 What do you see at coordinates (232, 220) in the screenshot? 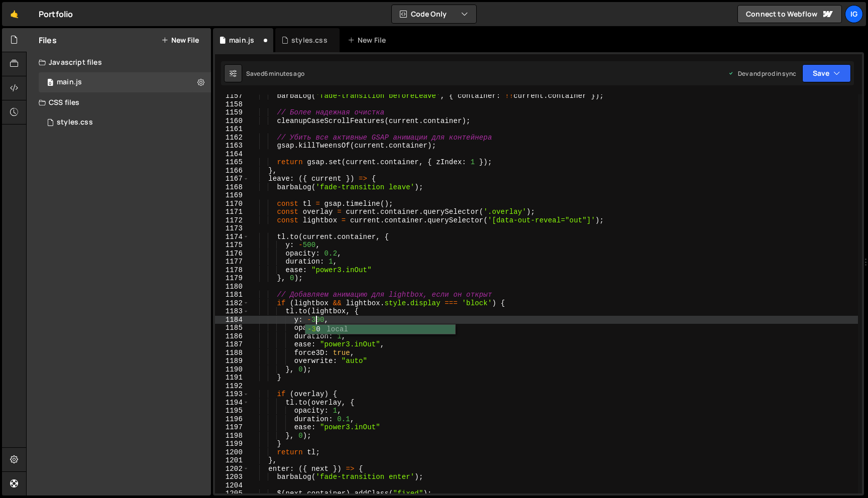
I see `div: 1172` at bounding box center [232, 220].